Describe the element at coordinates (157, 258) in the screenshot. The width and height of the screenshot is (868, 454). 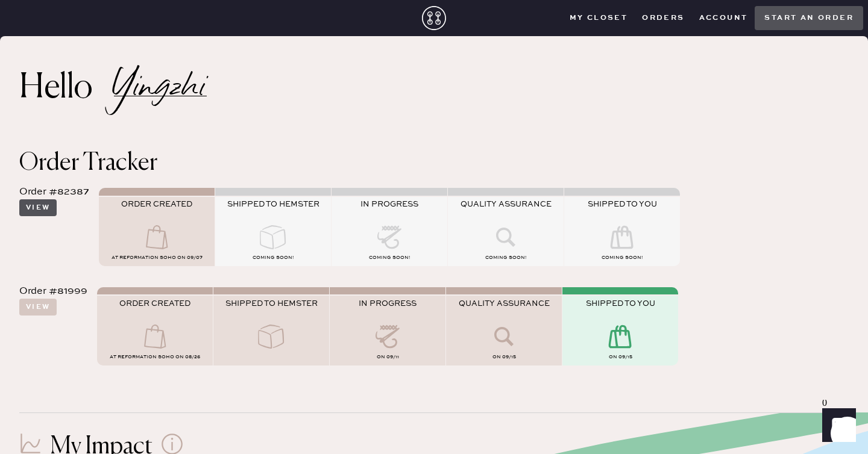
I see `span: AT Reformation Soho on 09/07` at that location.